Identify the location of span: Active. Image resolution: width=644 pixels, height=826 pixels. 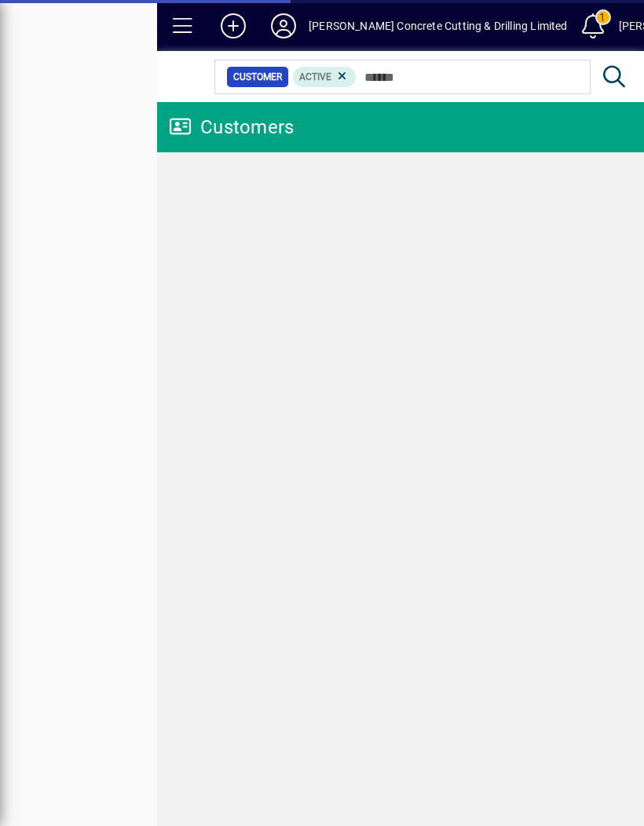
(315, 77).